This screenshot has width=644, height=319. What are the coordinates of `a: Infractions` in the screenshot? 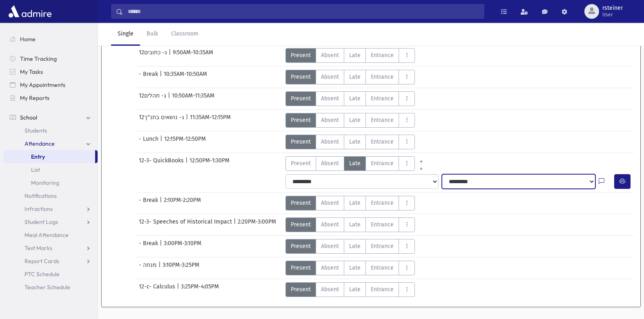 It's located at (50, 209).